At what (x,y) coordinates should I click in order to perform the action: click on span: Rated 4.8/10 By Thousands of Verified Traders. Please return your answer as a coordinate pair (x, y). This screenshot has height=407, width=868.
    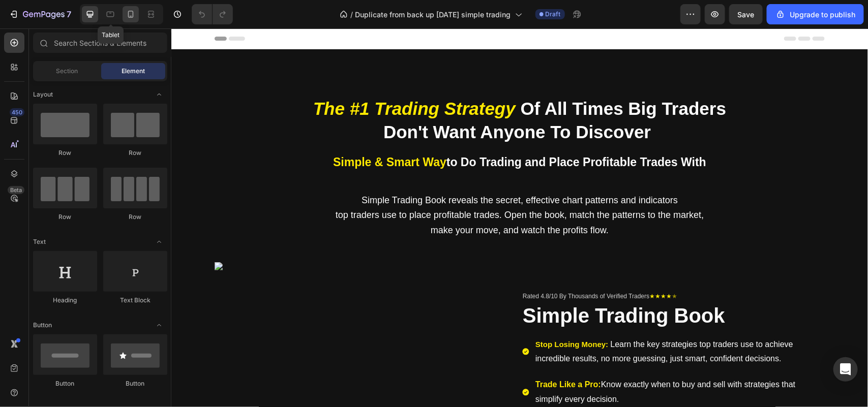
    Looking at the image, I should click on (415, 268).